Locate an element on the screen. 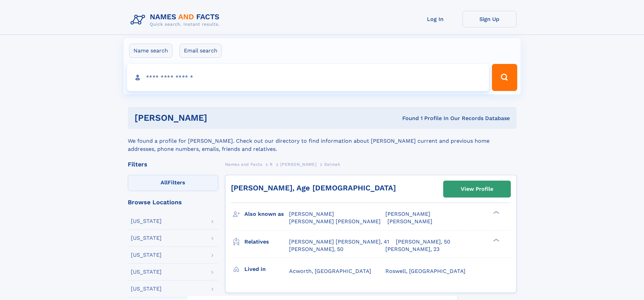  div: Browse Locations is located at coordinates (173, 202).